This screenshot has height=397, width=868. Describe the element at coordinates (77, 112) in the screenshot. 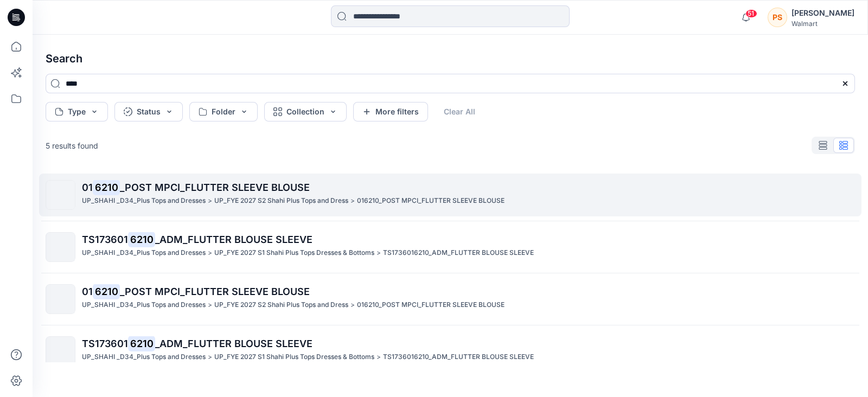

I see `button: Type` at that location.